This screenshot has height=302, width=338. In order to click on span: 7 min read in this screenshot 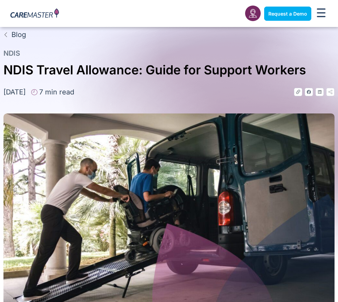, I will do `click(56, 92)`.